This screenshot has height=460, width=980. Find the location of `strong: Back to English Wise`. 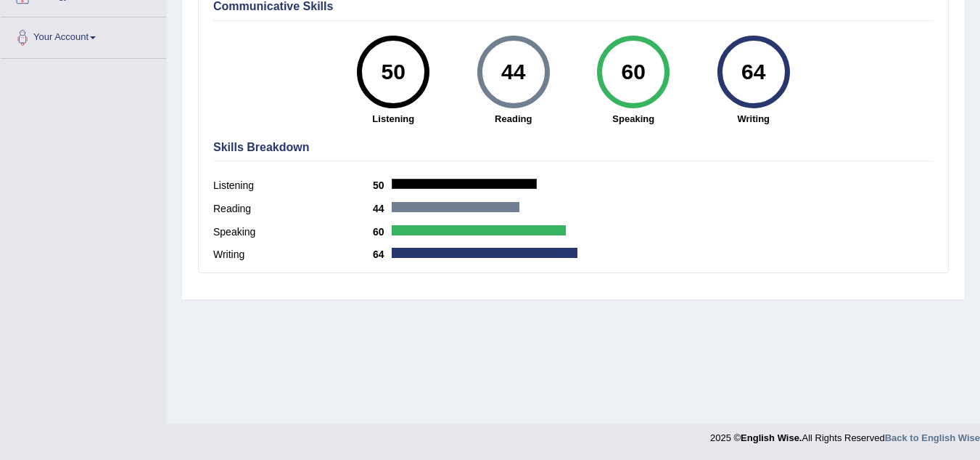

strong: Back to English Wise is located at coordinates (932, 437).